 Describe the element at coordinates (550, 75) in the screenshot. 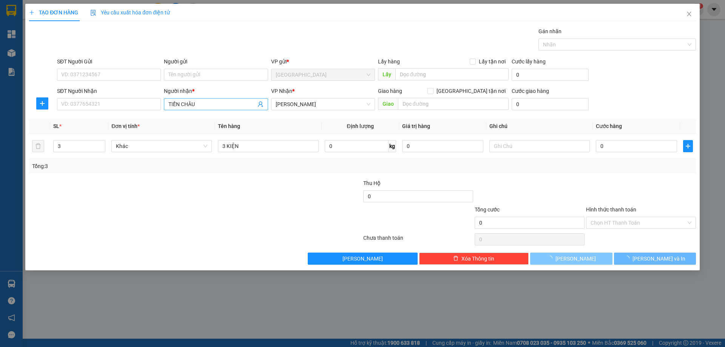

I see `input: Cước lấy hàng` at that location.